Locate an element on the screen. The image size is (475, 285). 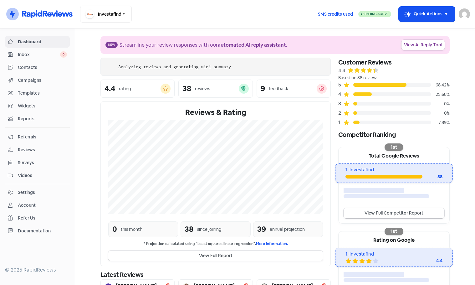
div: 68.42% is located at coordinates (440, 85).